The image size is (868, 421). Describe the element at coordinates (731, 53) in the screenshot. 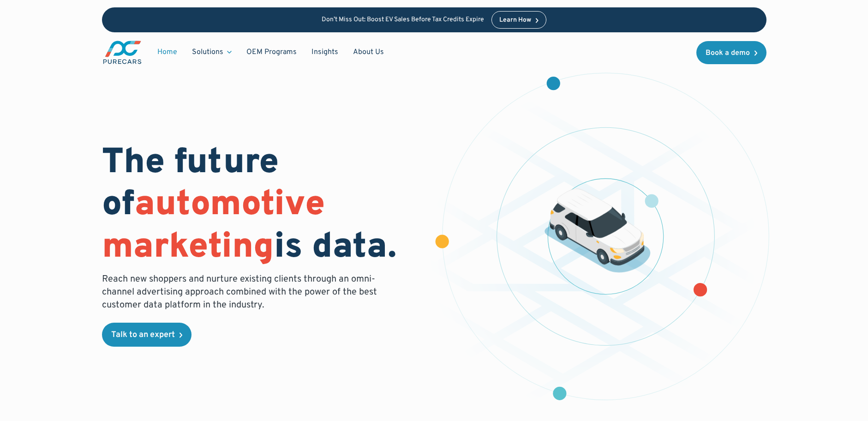

I see `a: Book a demo` at that location.